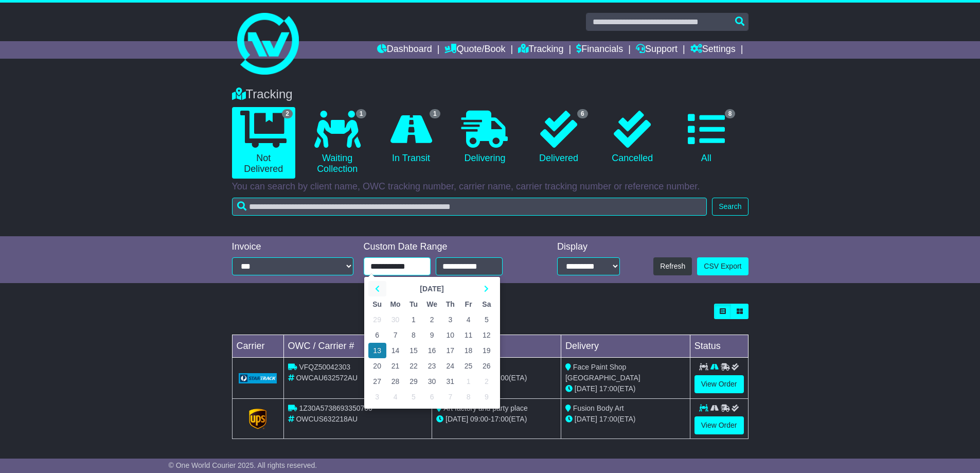 This screenshot has height=473, width=980. What do you see at coordinates (404, 50) in the screenshot?
I see `a: Dashboard` at bounding box center [404, 50].